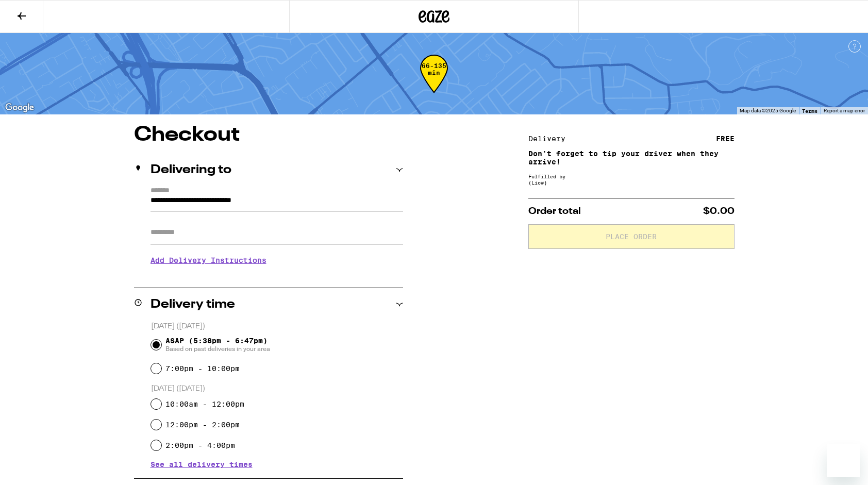 Image resolution: width=868 pixels, height=485 pixels. What do you see at coordinates (631, 158) in the screenshot?
I see `p: Don't forget to tip your driver when they arrive!` at bounding box center [631, 158].